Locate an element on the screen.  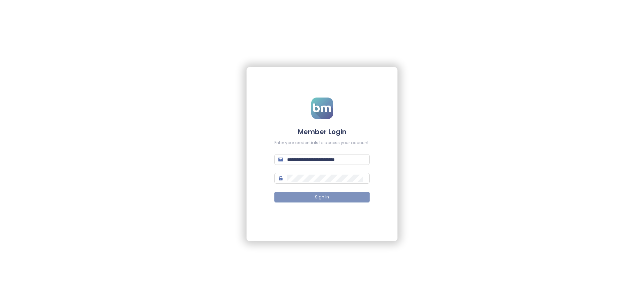
div: Enter your credentials to access your account. is located at coordinates (322, 143).